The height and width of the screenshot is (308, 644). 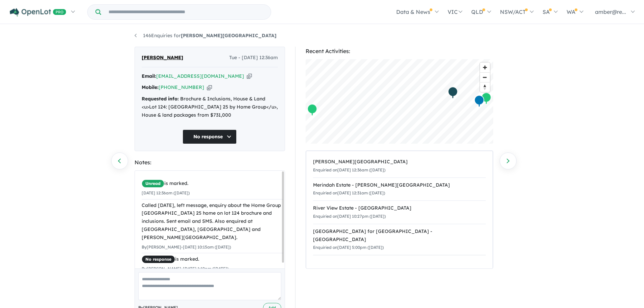 What do you see at coordinates (158, 259) in the screenshot?
I see `span: No response` at bounding box center [158, 259].